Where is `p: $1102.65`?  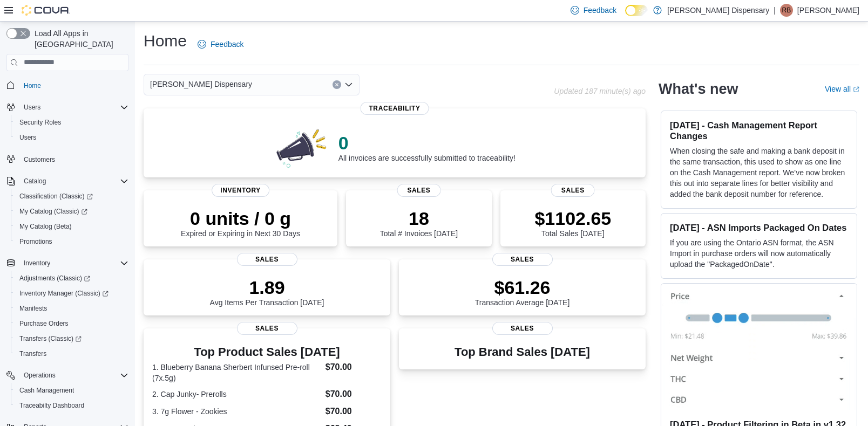
p: $1102.65 is located at coordinates (573, 218).